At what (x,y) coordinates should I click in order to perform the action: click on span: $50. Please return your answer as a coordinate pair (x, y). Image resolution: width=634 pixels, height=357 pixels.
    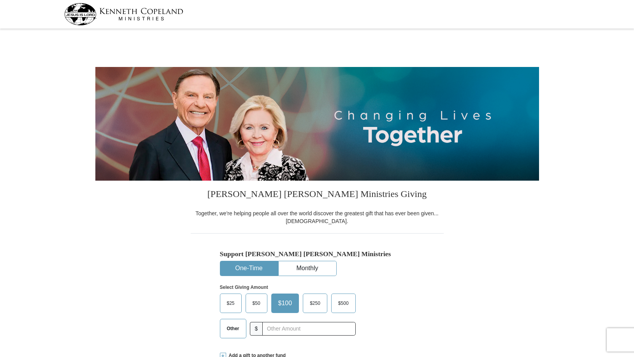
    Looking at the image, I should click on (256, 303).